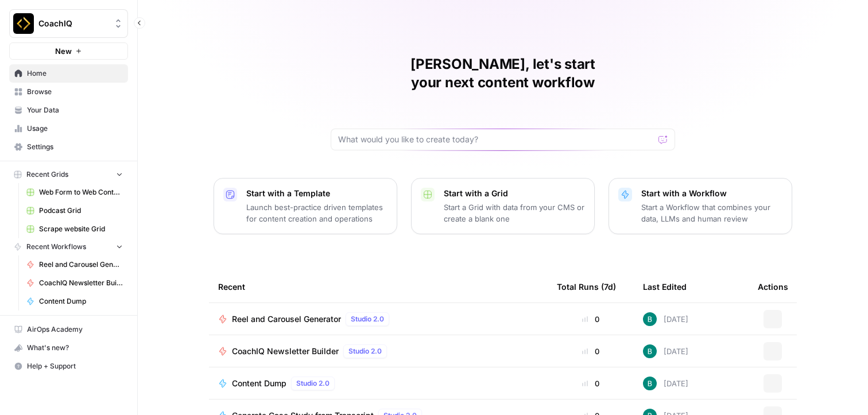 The width and height of the screenshot is (868, 415). What do you see at coordinates (68, 366) in the screenshot?
I see `button: Help + Support` at bounding box center [68, 366].